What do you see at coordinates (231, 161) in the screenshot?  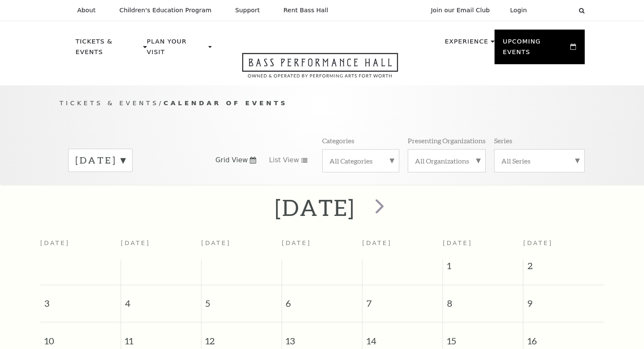 I see `span: Grid View` at bounding box center [231, 161].